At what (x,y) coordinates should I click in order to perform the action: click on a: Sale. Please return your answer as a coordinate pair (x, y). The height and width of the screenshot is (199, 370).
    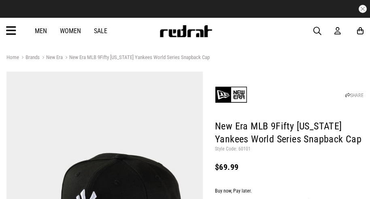
    Looking at the image, I should click on (100, 31).